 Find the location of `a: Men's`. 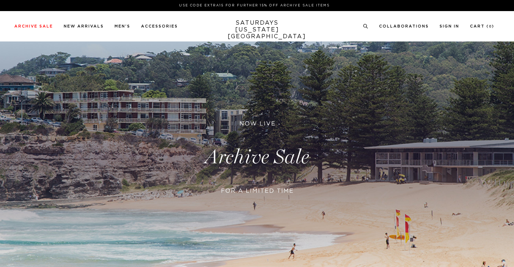

a: Men's is located at coordinates (122, 26).